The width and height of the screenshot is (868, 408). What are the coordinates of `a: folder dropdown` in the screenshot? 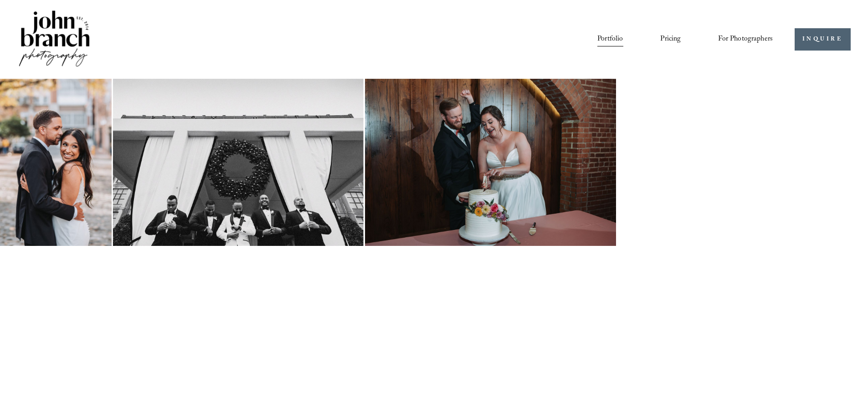 It's located at (745, 39).